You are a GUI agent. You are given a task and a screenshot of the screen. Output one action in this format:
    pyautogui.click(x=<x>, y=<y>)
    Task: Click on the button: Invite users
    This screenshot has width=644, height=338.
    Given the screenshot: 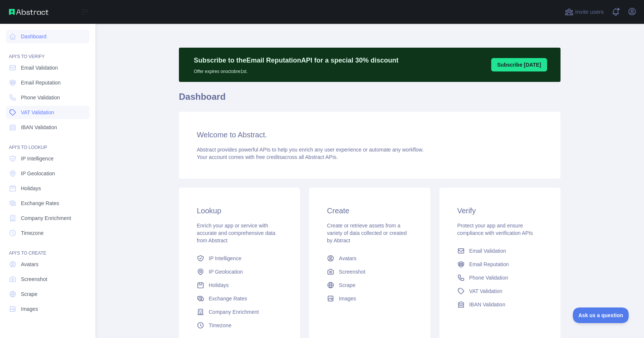 What is the action you would take?
    pyautogui.click(x=584, y=12)
    